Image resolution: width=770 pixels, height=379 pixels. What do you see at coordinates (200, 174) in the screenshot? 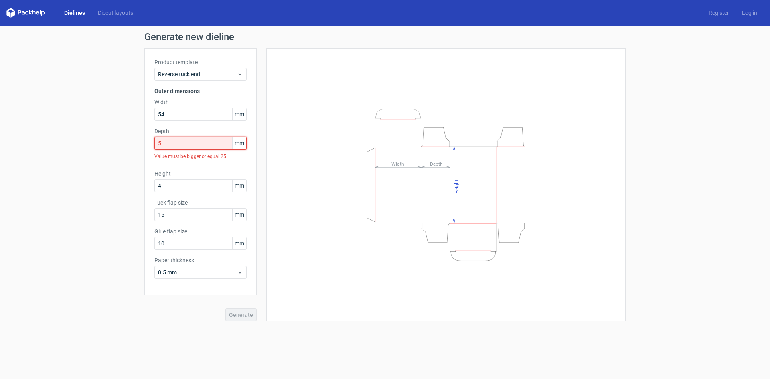
I see `label: Height` at bounding box center [200, 174].